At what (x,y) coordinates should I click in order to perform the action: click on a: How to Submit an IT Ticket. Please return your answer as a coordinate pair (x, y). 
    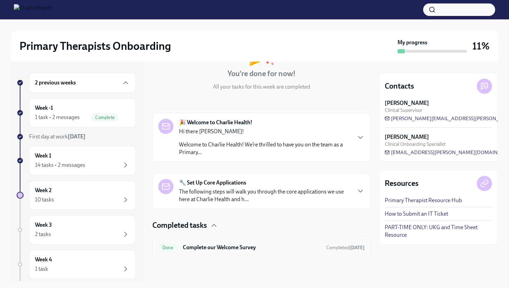
    Looking at the image, I should click on (416, 214).